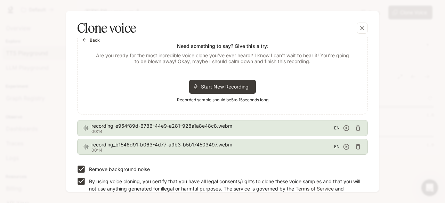 The image size is (445, 203). Describe the element at coordinates (222, 58) in the screenshot. I see `p: Are you ready for the most incredible voice clone you've ever heard? I know I can't wait to hear ...` at that location.